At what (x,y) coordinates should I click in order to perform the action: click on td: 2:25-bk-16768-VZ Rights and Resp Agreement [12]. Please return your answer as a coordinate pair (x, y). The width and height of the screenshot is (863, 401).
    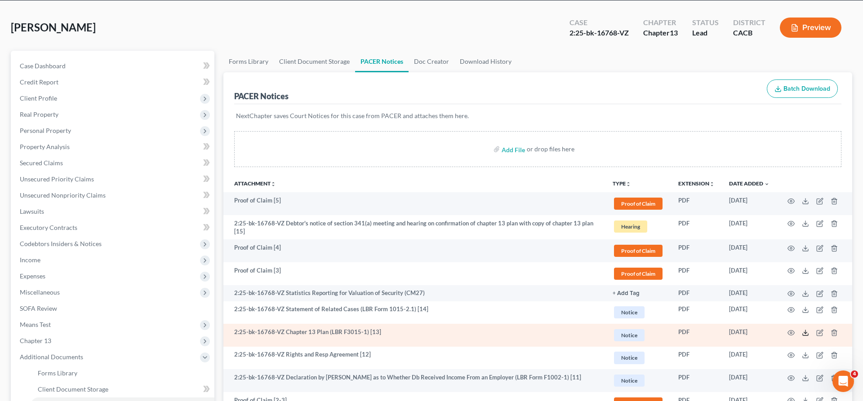
    Looking at the image, I should click on (414, 358).